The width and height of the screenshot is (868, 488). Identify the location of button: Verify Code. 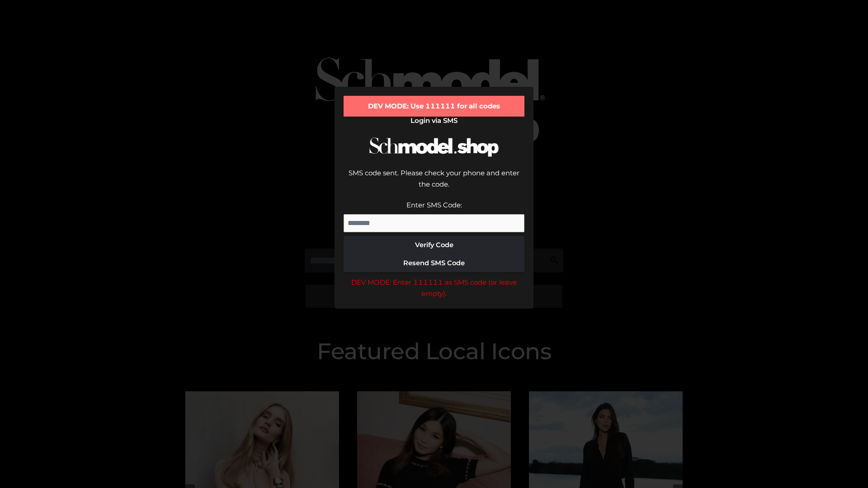
(434, 245).